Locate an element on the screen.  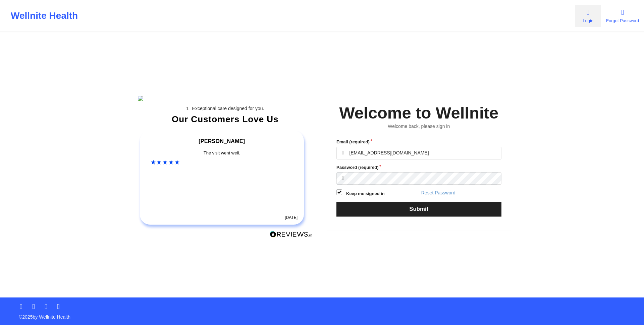
button: Submit is located at coordinates (419, 209).